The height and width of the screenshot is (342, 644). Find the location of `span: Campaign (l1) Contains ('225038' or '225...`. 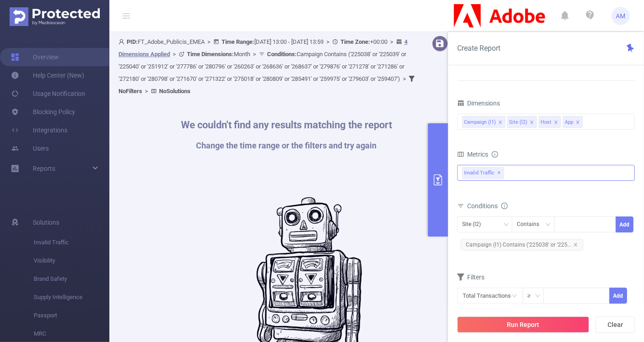

span: Campaign (l1) Contains ('225038' or '225... is located at coordinates (522, 245).